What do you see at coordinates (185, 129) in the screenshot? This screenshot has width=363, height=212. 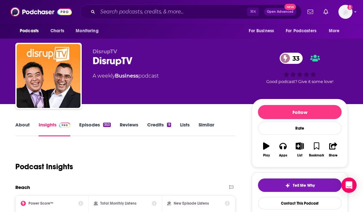 I see `a: Lists` at bounding box center [185, 129].